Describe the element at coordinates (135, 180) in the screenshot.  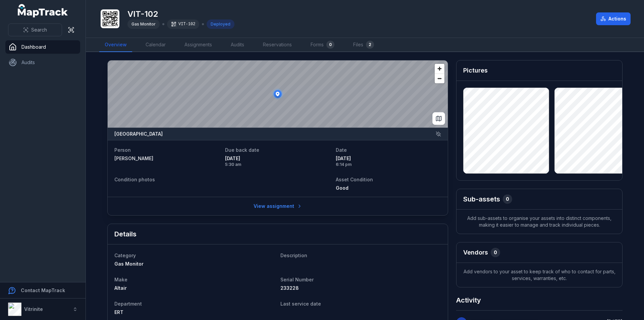
I see `span: Condition photos` at that location.